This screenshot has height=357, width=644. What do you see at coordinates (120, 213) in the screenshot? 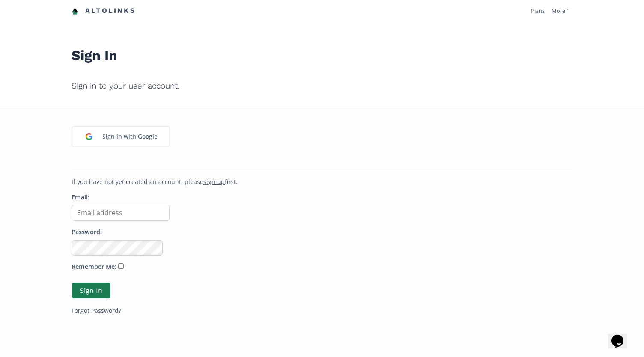
I see `input: Email address` at bounding box center [120, 213].